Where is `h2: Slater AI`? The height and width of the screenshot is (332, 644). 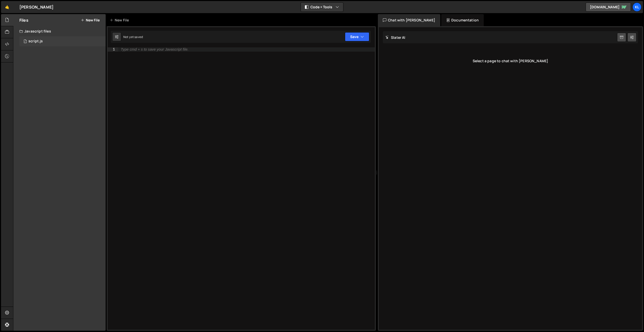
h2: Slater AI is located at coordinates (395, 37).